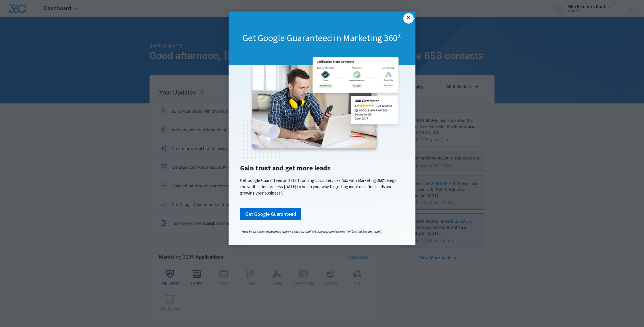  What do you see at coordinates (311, 231) in the screenshot?
I see `span: *Must be an accepted business type and pass all applicable background checks. Verification fees m...` at bounding box center [311, 231].